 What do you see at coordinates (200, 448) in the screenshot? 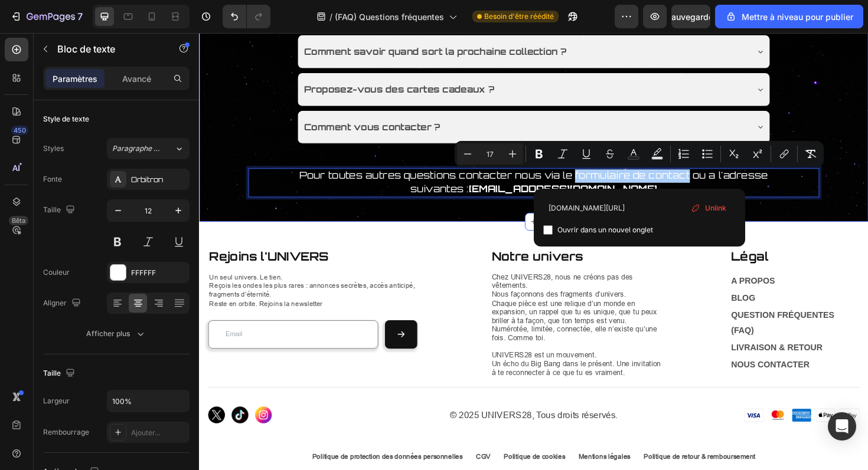
I see `strong: Politique de protection des données personnelles` at bounding box center [200, 448].